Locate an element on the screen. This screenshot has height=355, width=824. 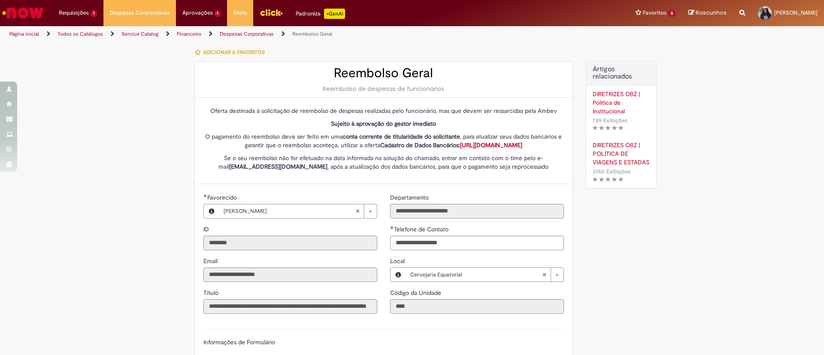
p: O pagamento do reembolso deve ser feito em uma , para atualizar seus dados bancários e garantir q... is located at coordinates (384, 141).